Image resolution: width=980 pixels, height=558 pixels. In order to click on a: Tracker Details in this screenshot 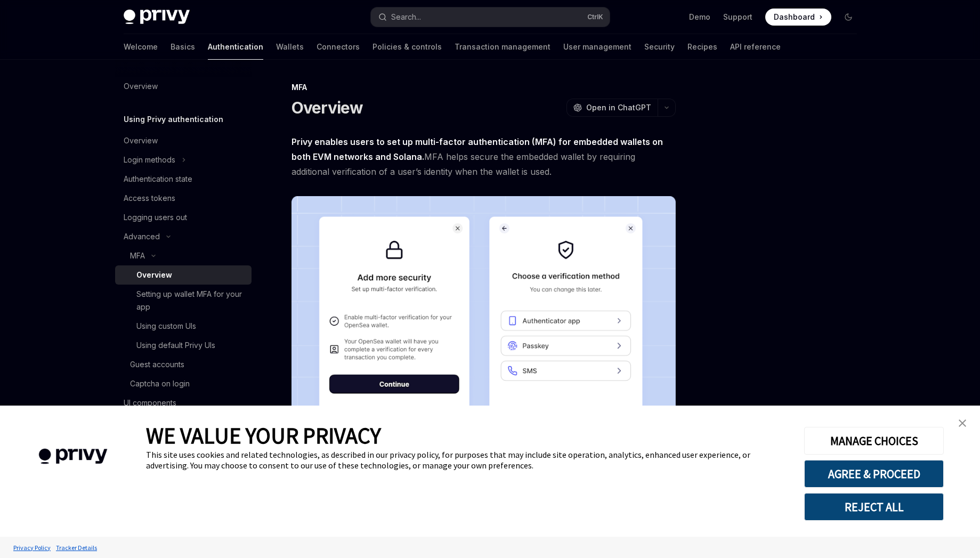, I will do `click(76, 547)`.